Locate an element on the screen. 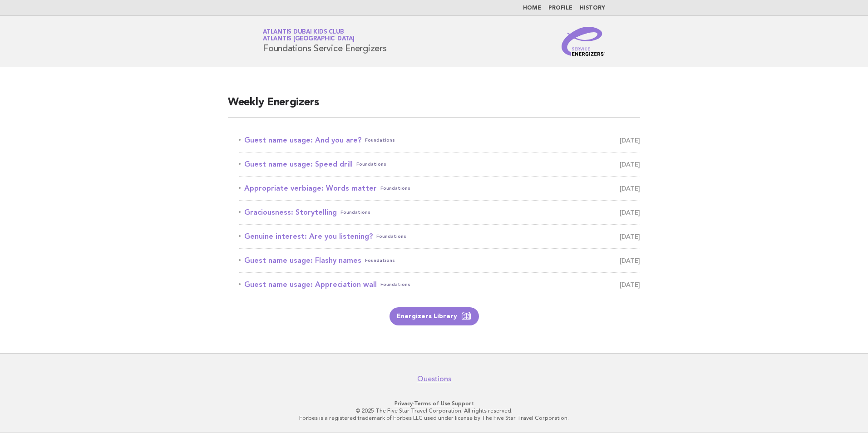 This screenshot has width=868, height=433. a: History is located at coordinates (592, 8).